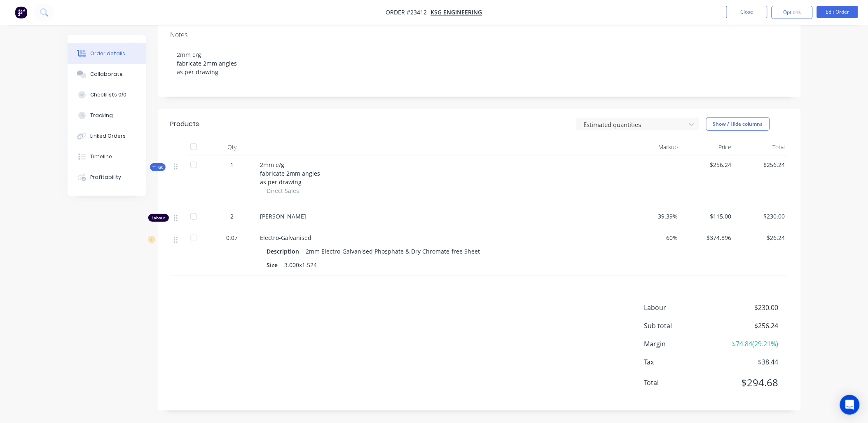  Describe the element at coordinates (850, 405) in the screenshot. I see `div: Open Intercom Messenger` at that location.